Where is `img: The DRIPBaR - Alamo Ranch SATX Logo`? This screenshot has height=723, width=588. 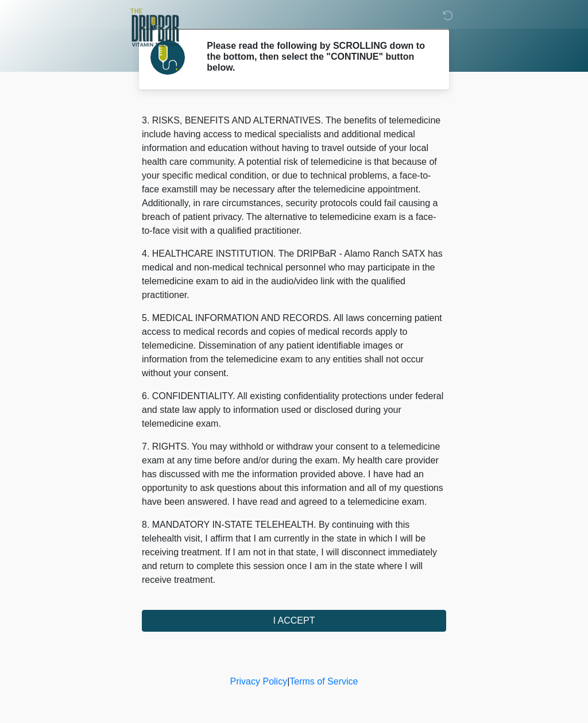 img: The DRIPBaR - Alamo Ranch SATX Logo is located at coordinates (154, 28).